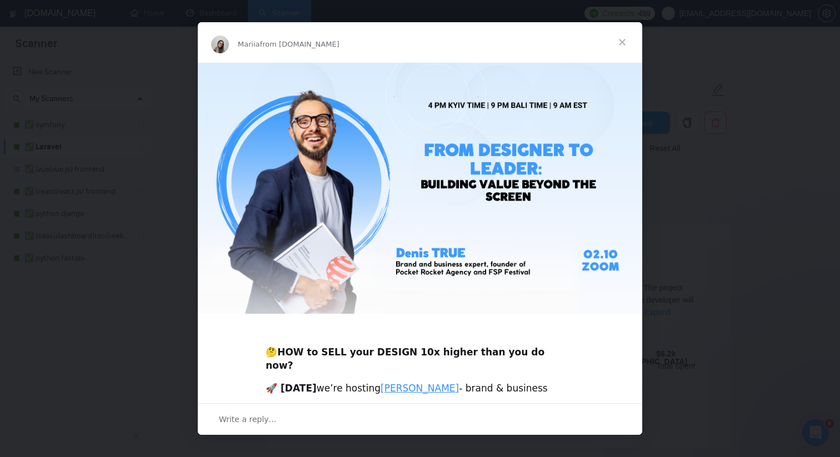 The width and height of the screenshot is (840, 457). Describe the element at coordinates (420, 402) in the screenshot. I see `div: we’re hosting - brand & business strategist, founder of` at that location.